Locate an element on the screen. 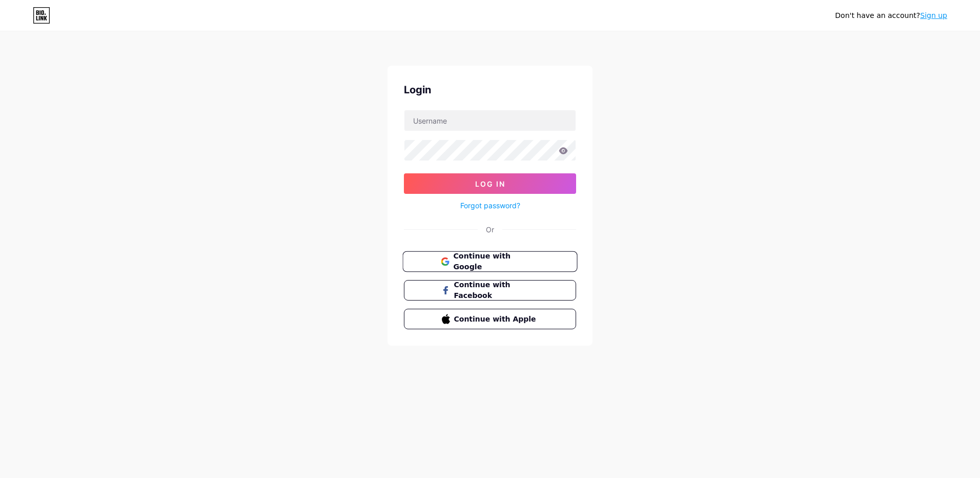 Image resolution: width=980 pixels, height=478 pixels. button: Continue with Facebook is located at coordinates (490, 290).